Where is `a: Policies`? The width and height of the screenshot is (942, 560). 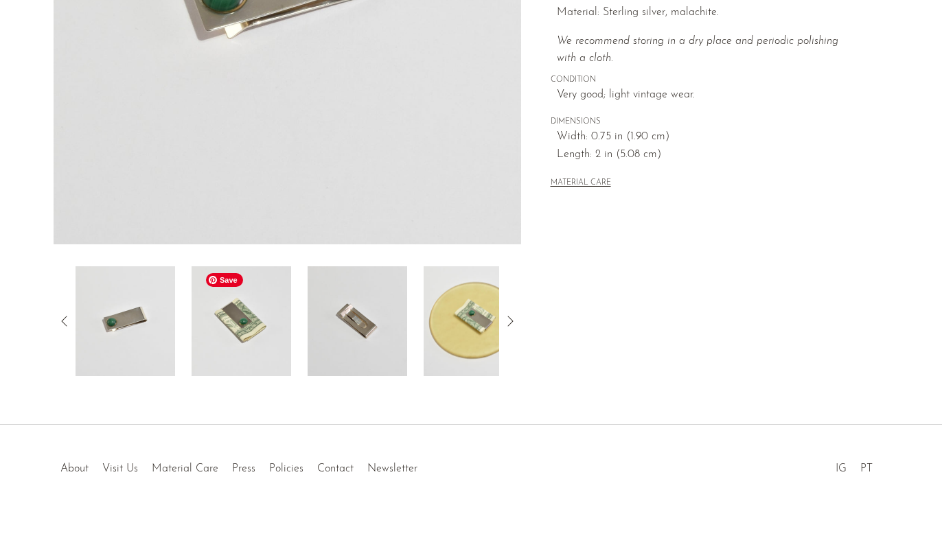
a: Policies is located at coordinates (286, 469).